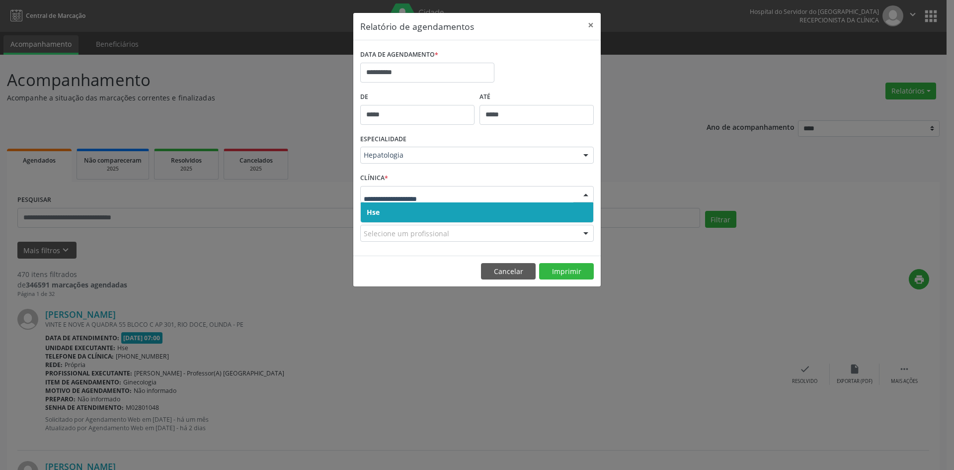 The height and width of the screenshot is (470, 954). Describe the element at coordinates (508, 271) in the screenshot. I see `button: Cancelar` at that location.